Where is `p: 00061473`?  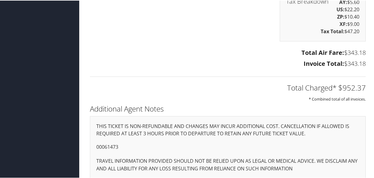 p: 00061473 is located at coordinates (228, 147).